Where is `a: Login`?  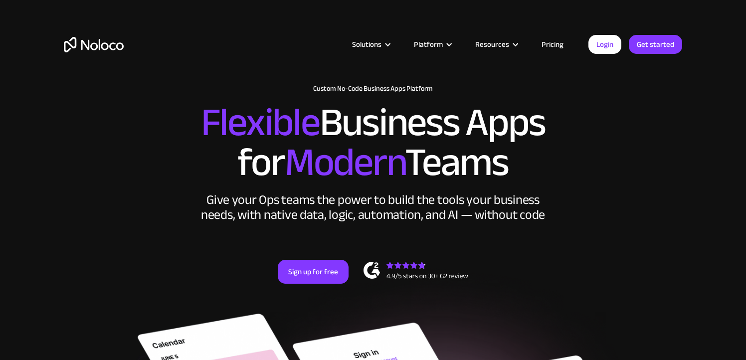
a: Login is located at coordinates (605, 44).